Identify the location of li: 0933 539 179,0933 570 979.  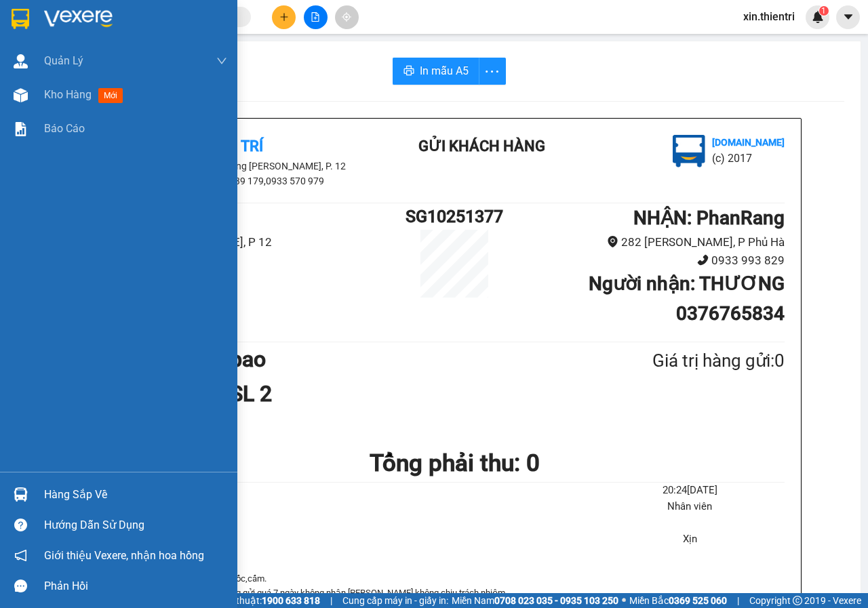
(246, 181).